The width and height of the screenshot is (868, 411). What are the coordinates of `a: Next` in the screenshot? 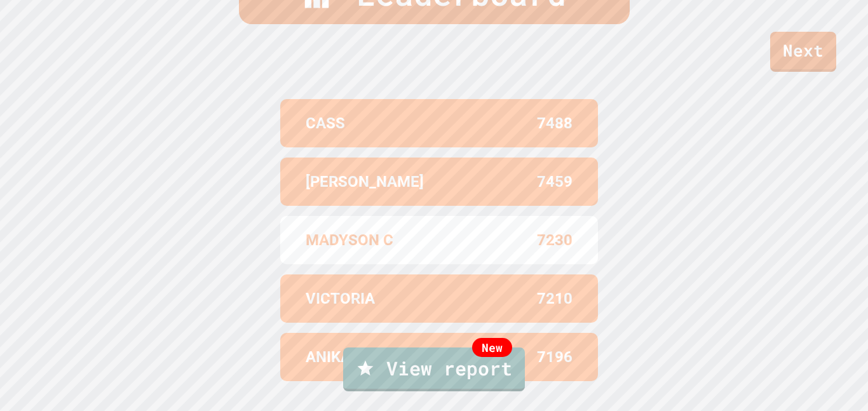 It's located at (803, 51).